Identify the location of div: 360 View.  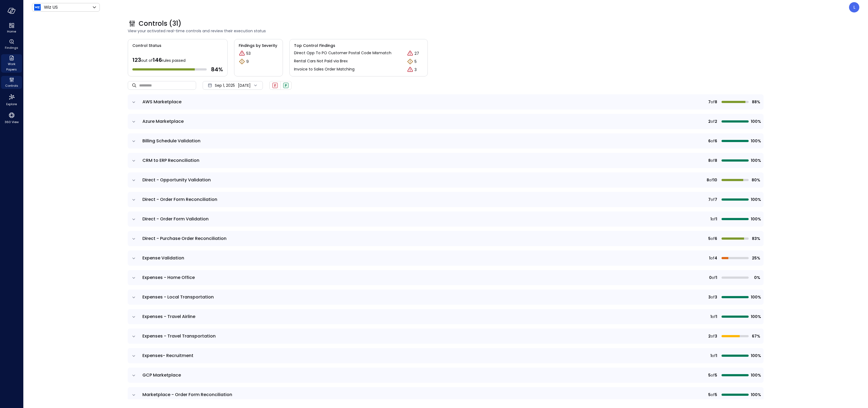
(11, 118).